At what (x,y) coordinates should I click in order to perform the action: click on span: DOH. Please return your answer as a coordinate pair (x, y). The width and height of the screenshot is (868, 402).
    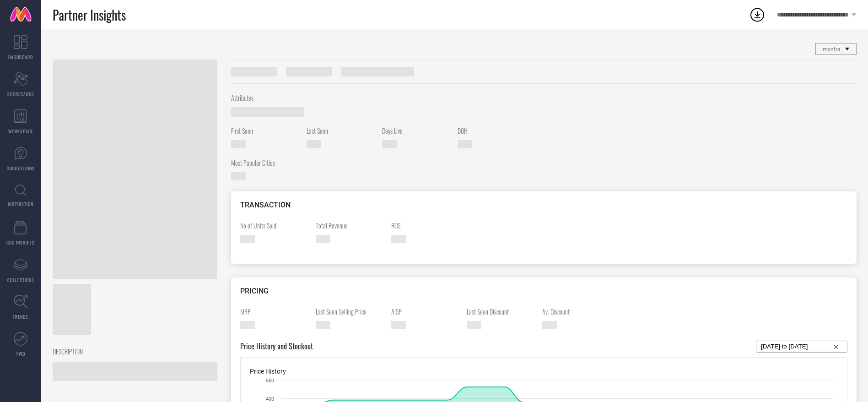
    Looking at the image, I should click on (492, 131).